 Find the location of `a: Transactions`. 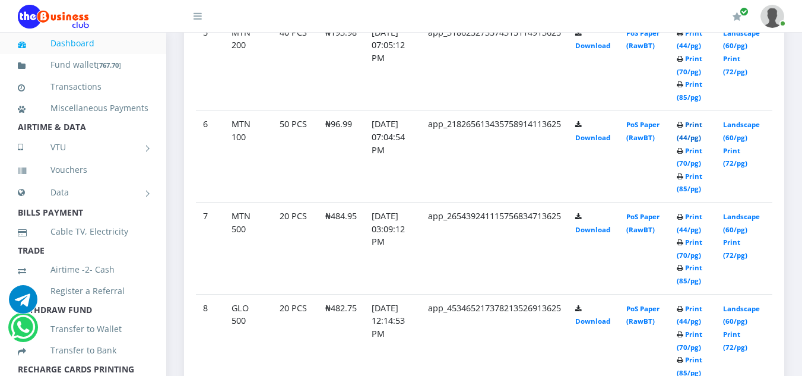

a: Transactions is located at coordinates (83, 87).